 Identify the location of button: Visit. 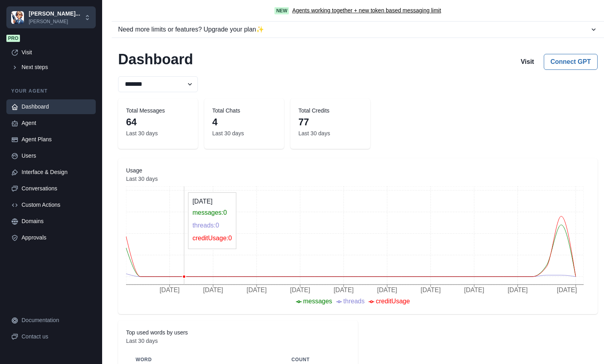
(527, 62).